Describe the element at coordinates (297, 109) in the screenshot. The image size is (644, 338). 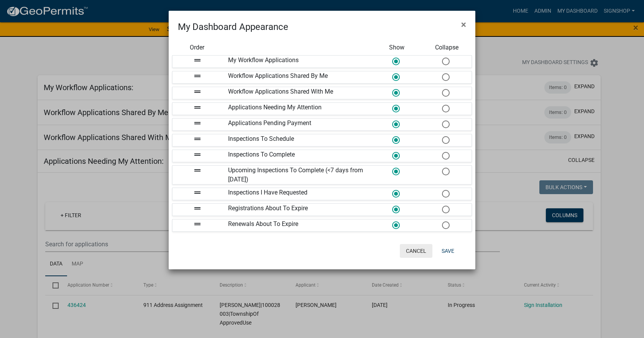
I see `div: Applications Needing My Attention` at that location.